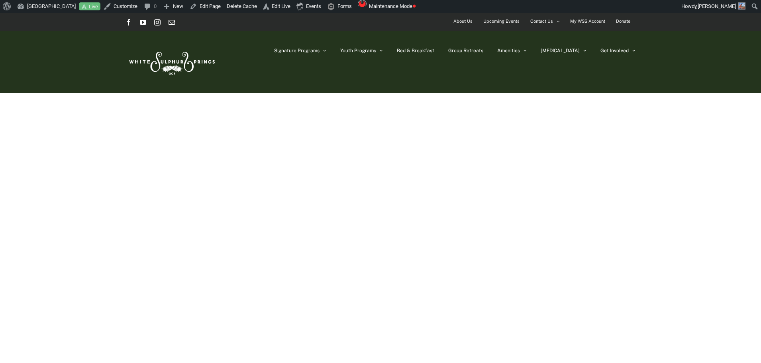 The image size is (761, 363). I want to click on a: Amenities, so click(512, 51).